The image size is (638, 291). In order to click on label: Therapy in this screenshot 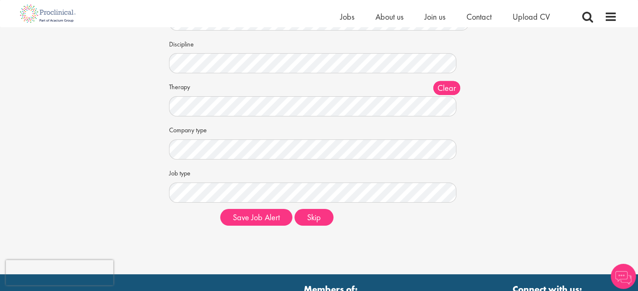, I will do `click(191, 86)`.